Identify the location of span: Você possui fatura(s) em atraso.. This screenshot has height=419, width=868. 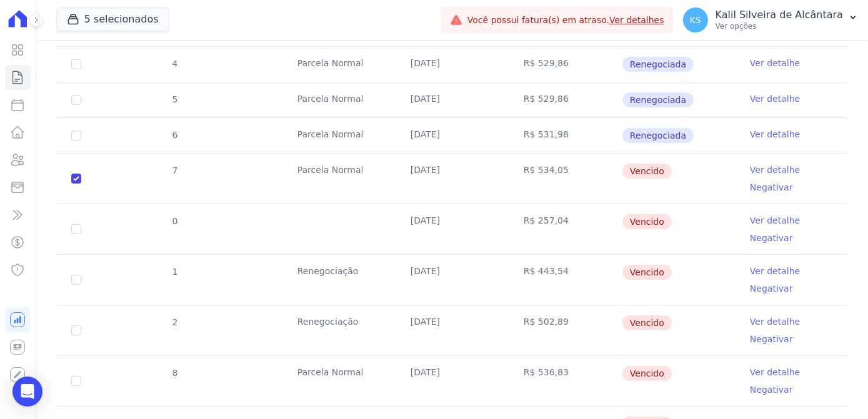
(566, 20).